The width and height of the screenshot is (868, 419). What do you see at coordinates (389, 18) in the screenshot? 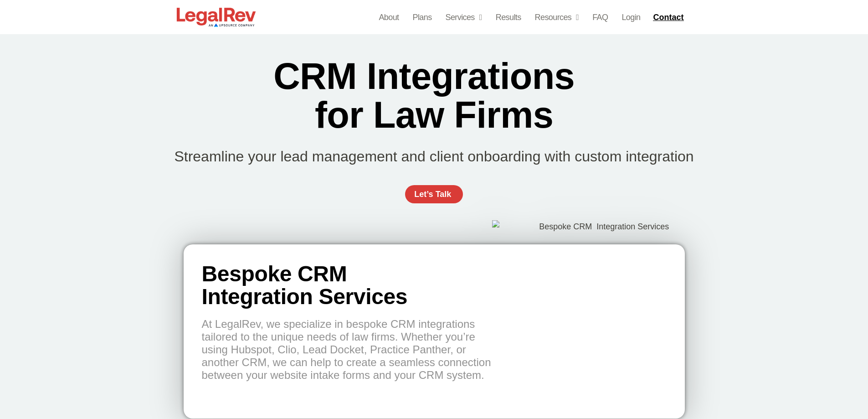
I see `a: About` at bounding box center [389, 18].